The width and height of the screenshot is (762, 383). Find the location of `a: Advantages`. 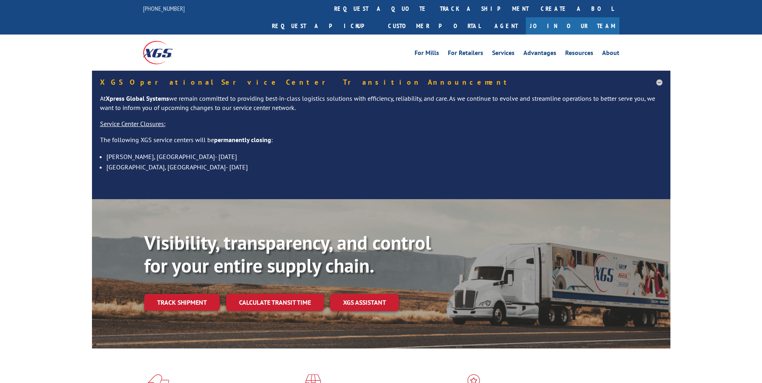

a: Advantages is located at coordinates (540, 54).